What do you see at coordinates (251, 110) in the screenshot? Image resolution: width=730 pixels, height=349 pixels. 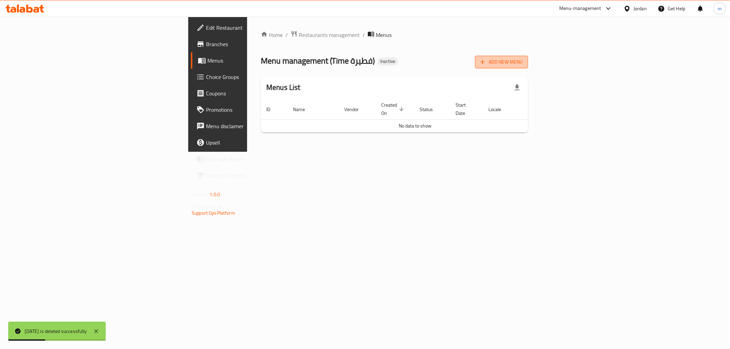 I see `a: Promotions` at bounding box center [251, 110].